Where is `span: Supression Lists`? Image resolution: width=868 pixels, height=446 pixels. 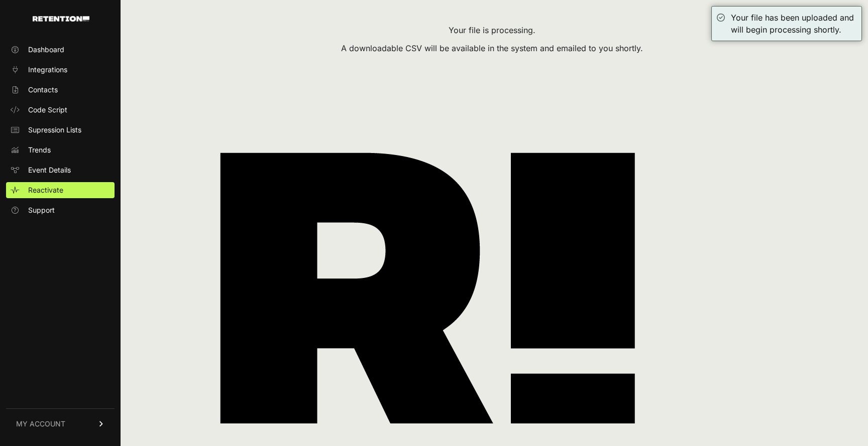
span: Supression Lists is located at coordinates (54, 130).